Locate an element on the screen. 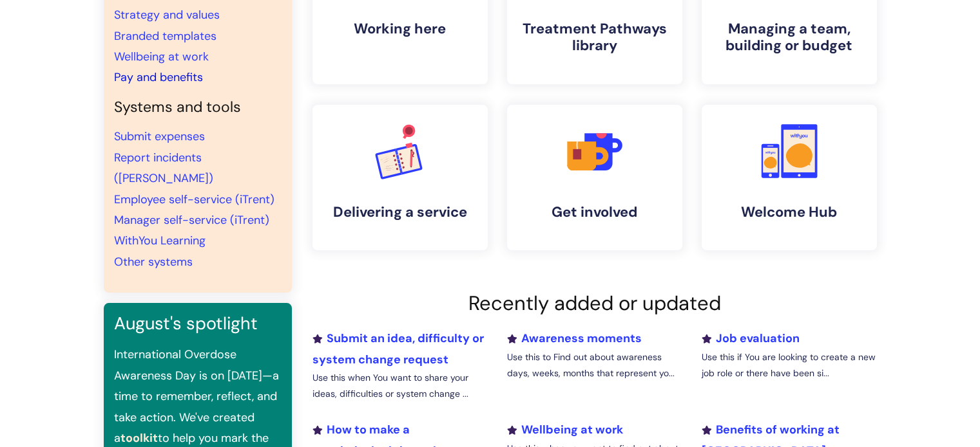  p: Use this to Find out about awareness days, weeks, months that represent yo... is located at coordinates (594, 365).